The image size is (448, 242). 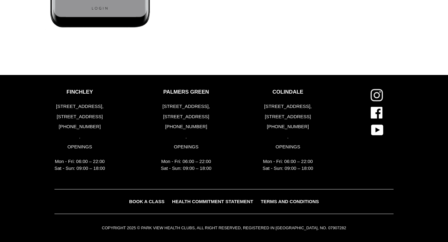 I want to click on p: FINCHLEY, so click(x=80, y=92).